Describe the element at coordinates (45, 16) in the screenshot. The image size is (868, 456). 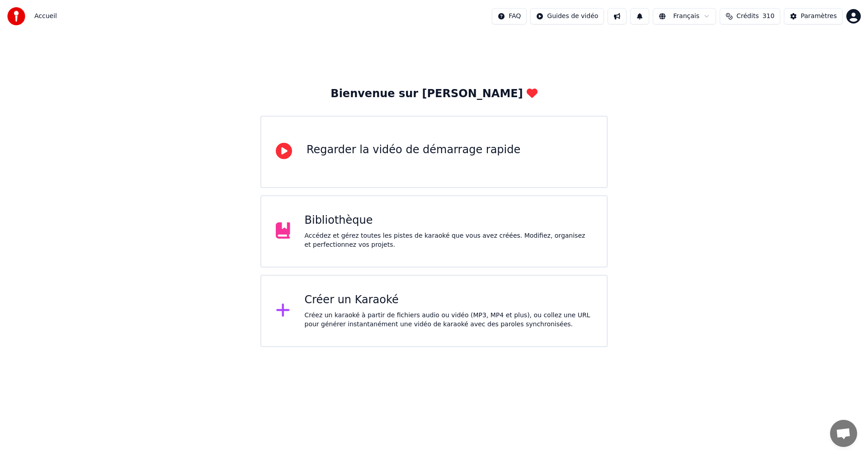
I see `span: Accueil` at that location.